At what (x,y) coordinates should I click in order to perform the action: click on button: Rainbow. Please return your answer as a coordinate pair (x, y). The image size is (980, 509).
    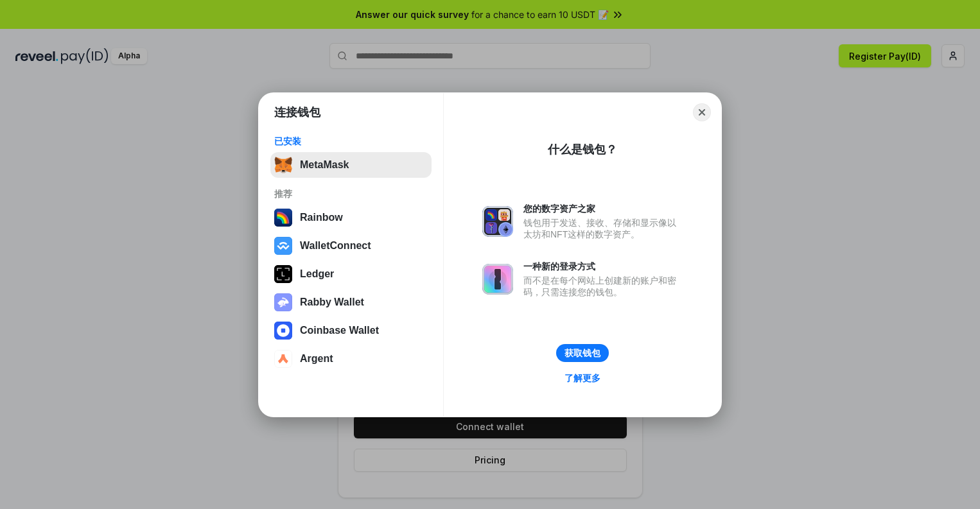
    Looking at the image, I should click on (351, 218).